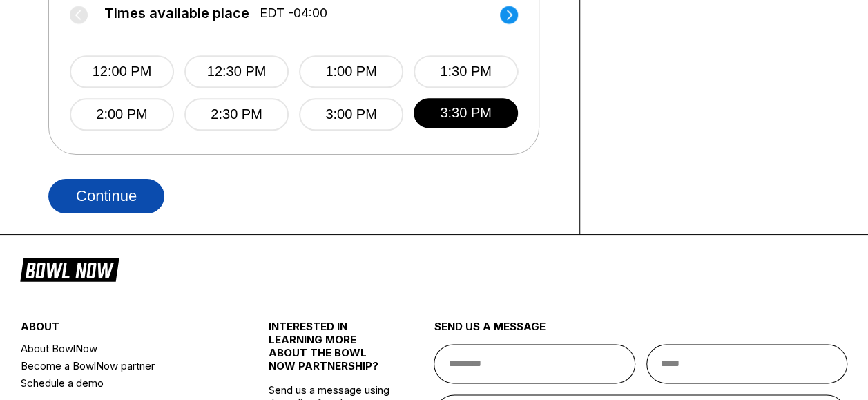 This screenshot has width=868, height=400. Describe the element at coordinates (466, 71) in the screenshot. I see `button: 1:30 PM` at that location.